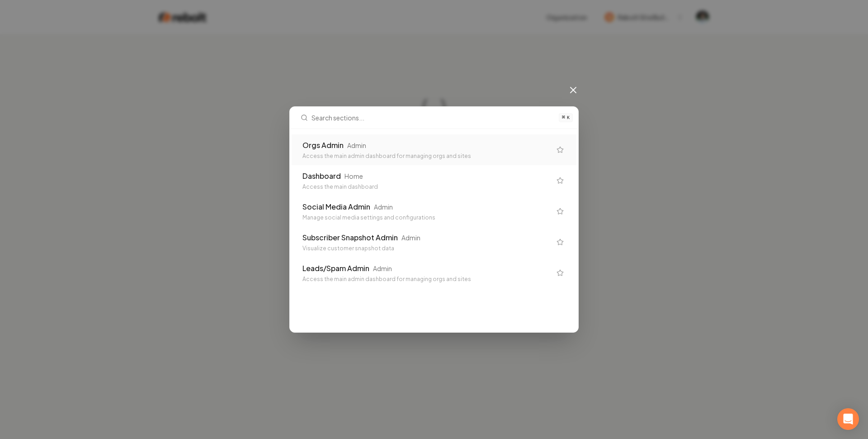 The height and width of the screenshot is (439, 868). Describe the element at coordinates (336, 268) in the screenshot. I see `div: Leads/Spam Admin` at that location.